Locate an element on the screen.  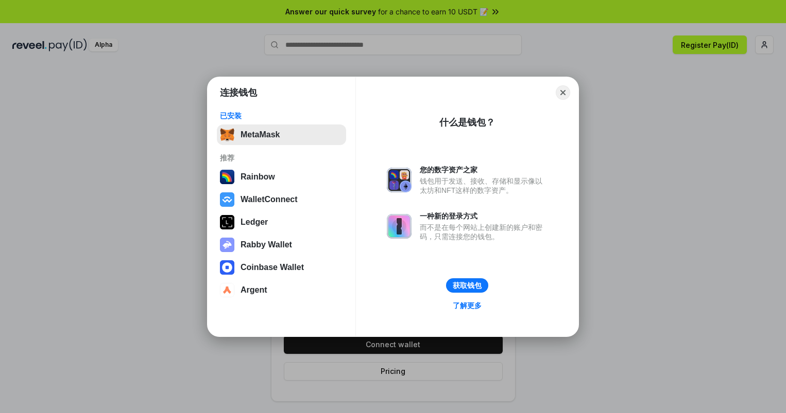
img: svg+xml,%3Csvg%20fill%3D%22none%22%20height%3D%2233%22%20viewBox%3D%220%200%2035%2033%22%20width%... is located at coordinates (227, 135).